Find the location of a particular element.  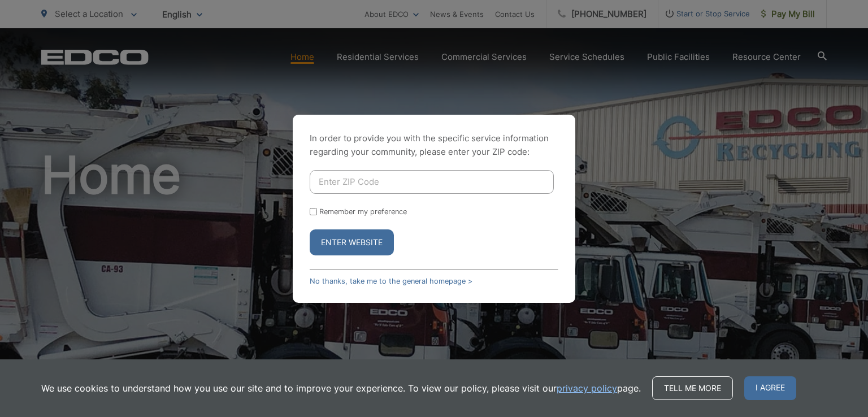

a: Tell me more is located at coordinates (692, 388).